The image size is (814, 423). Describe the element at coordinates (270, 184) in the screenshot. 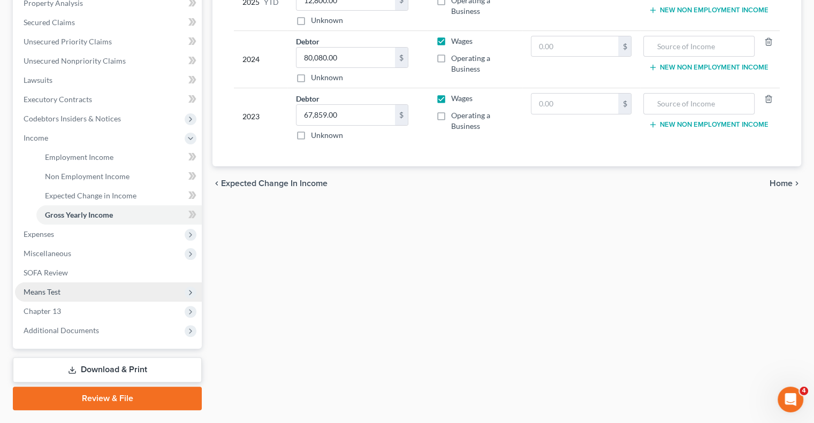

I see `button: chevron_left Expected Change in Income` at that location.